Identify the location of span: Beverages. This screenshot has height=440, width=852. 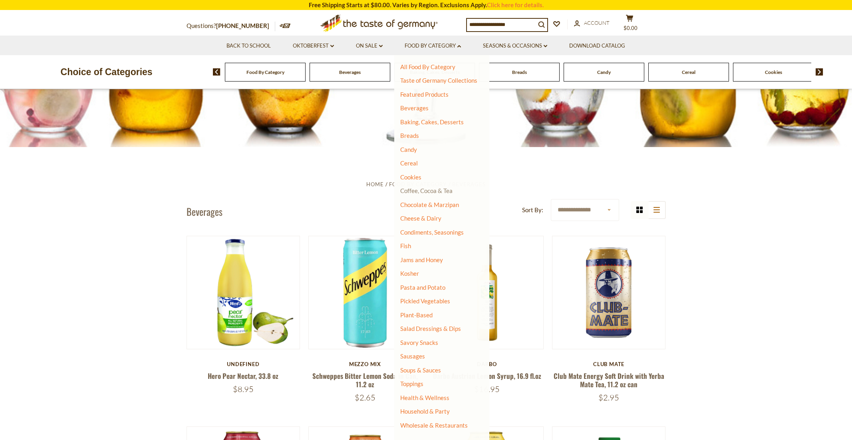
(350, 72).